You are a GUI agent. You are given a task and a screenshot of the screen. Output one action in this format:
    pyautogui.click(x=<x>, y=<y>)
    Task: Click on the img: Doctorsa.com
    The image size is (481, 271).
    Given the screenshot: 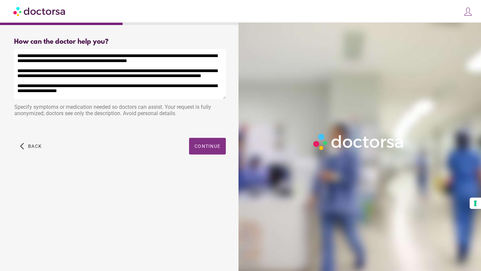 What is the action you would take?
    pyautogui.click(x=40, y=11)
    